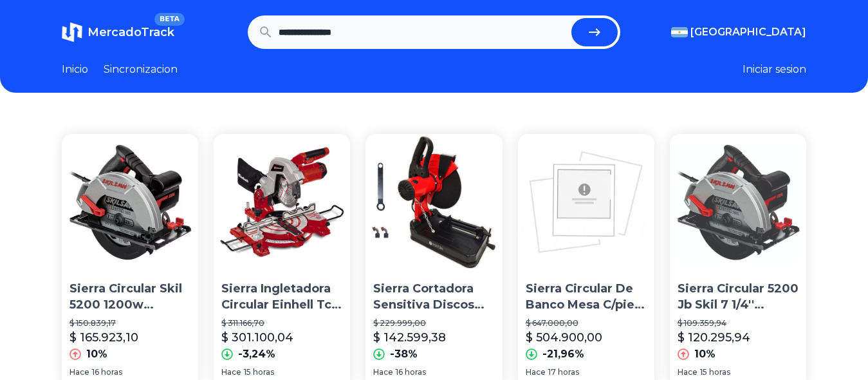 This screenshot has height=380, width=868. I want to click on p: Sierra Circular 5200 Jb Skil 7 1/4'' 184mm 1200w 5000rpm Pro, so click(738, 296).